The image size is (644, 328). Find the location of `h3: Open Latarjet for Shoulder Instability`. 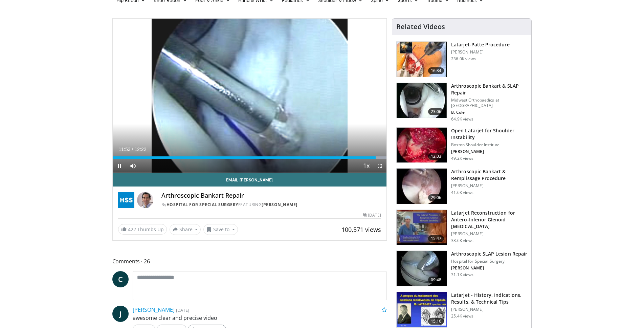

h3: Open Latarjet for Shoulder Instability is located at coordinates (489, 134).